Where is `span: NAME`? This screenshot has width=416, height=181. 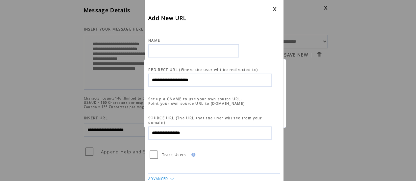
span: NAME is located at coordinates (154, 40).